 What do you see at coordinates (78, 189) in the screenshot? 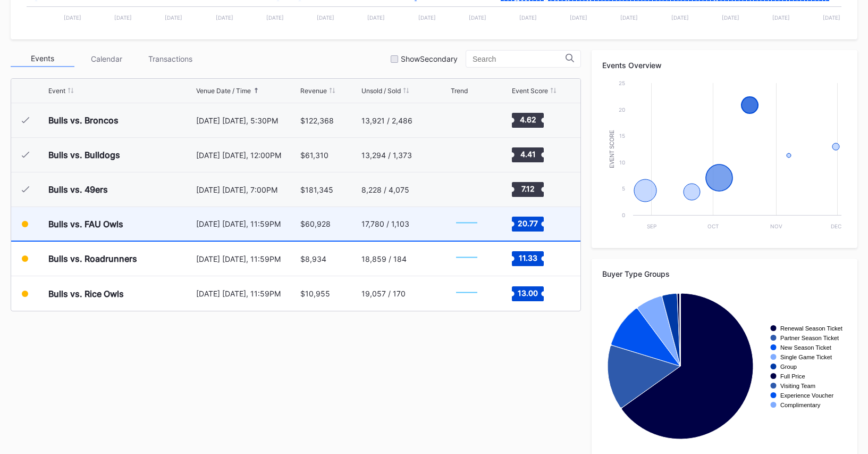
I see `div: Bulls vs. 49ers` at bounding box center [78, 189].